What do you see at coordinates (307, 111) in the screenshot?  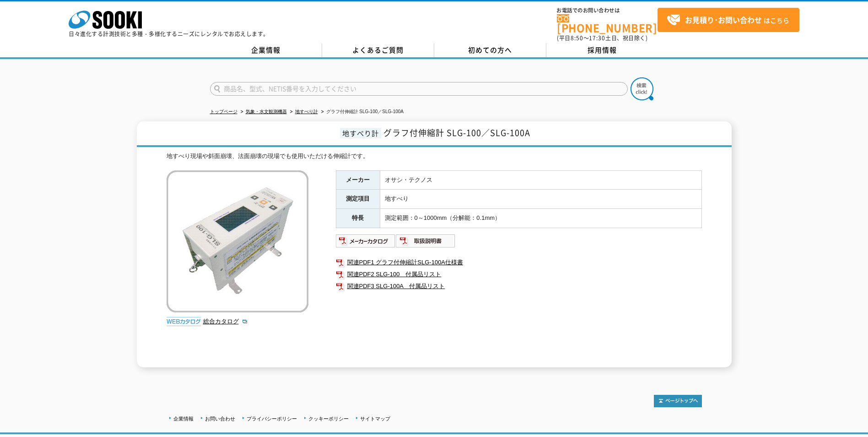 I see `a: 地すべり計` at bounding box center [307, 111].